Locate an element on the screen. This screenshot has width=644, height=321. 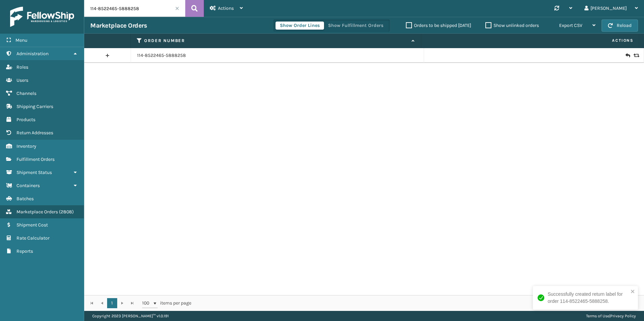
span: Shipment Status is located at coordinates (34, 172).